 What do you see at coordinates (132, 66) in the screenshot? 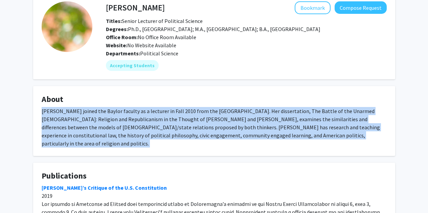
I see `mat-chip: Accepting Students` at bounding box center [132, 66].